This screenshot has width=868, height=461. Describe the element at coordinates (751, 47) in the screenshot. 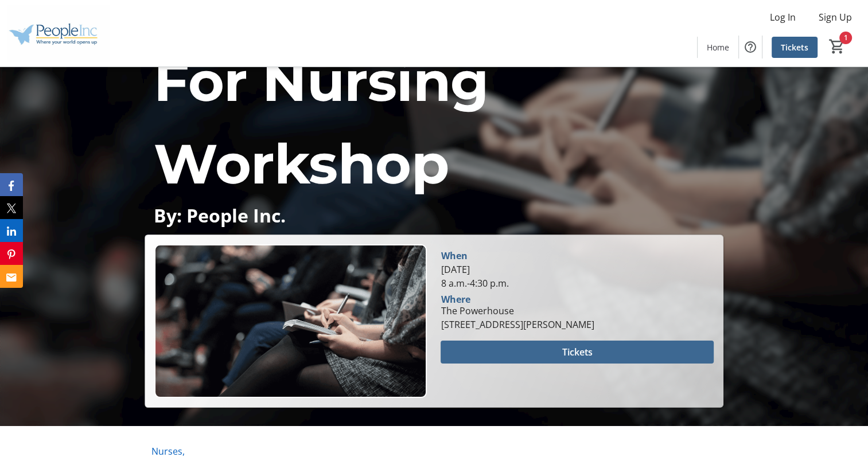

I see `button: Help` at that location.